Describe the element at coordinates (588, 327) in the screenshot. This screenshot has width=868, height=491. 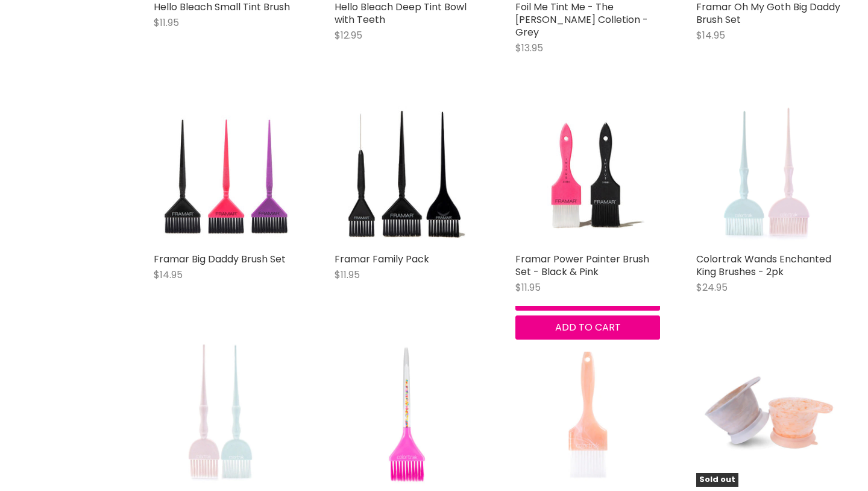
I see `span: Add to cart` at that location.